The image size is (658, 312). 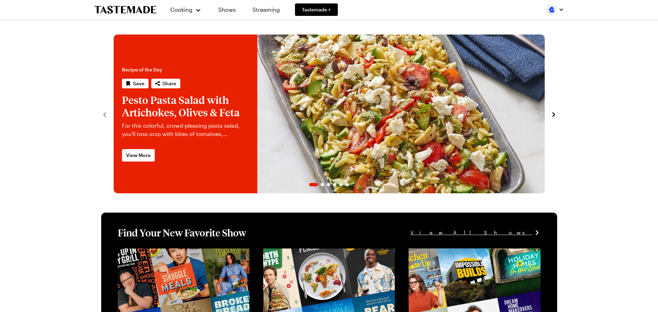 What do you see at coordinates (125, 10) in the screenshot?
I see `a: To Tastemade Home Page` at bounding box center [125, 10].